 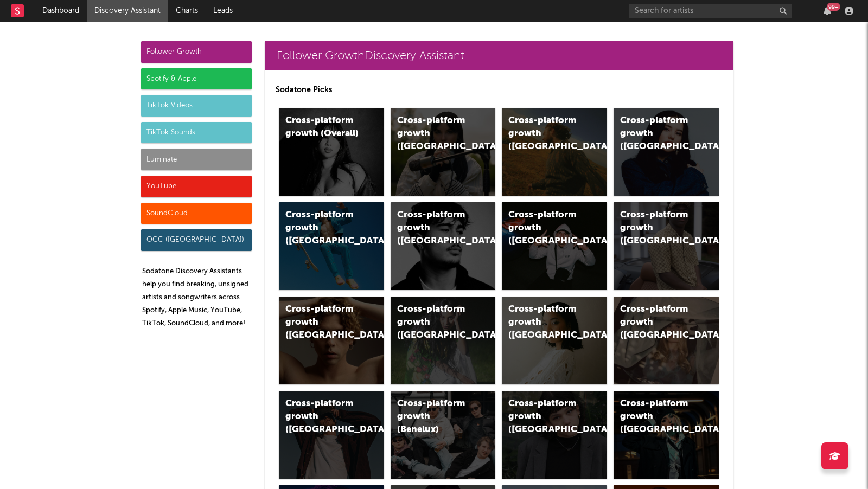 What do you see at coordinates (196, 105) in the screenshot?
I see `div: TikTok Videos` at bounding box center [196, 105].